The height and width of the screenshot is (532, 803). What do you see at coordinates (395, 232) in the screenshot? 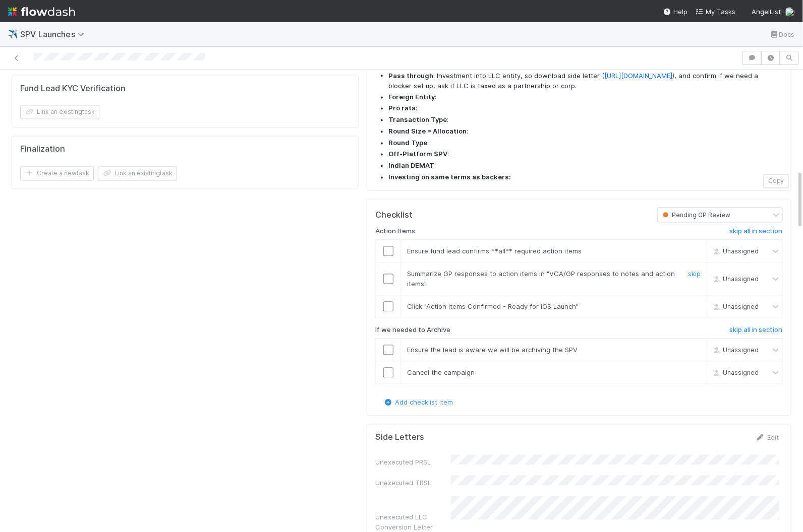
I see `h6: Action Items` at bounding box center [395, 232].